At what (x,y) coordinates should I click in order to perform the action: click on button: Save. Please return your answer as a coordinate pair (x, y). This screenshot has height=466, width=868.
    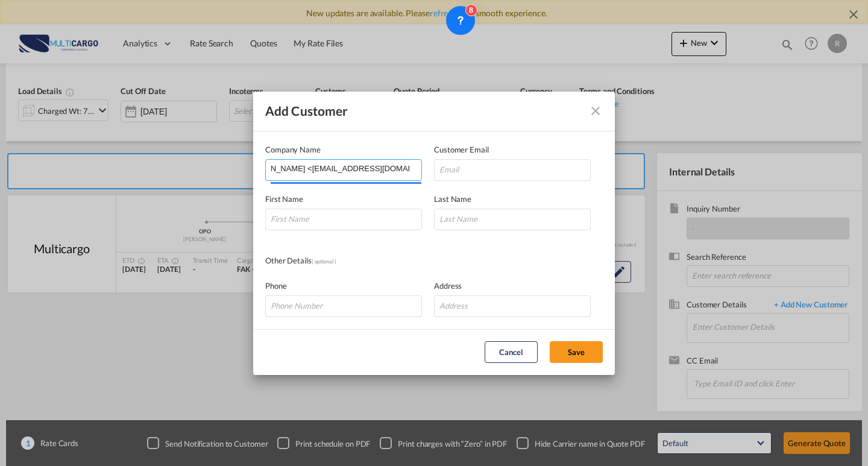
    Looking at the image, I should click on (576, 352).